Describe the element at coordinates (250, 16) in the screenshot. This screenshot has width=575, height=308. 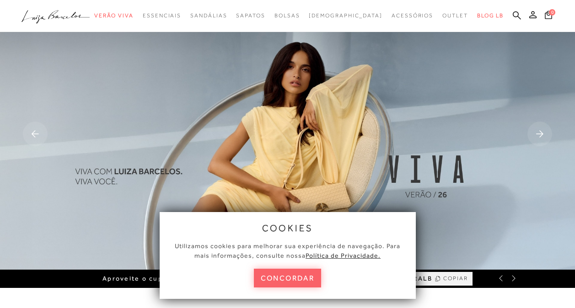
I see `span: Sapatos` at that location.